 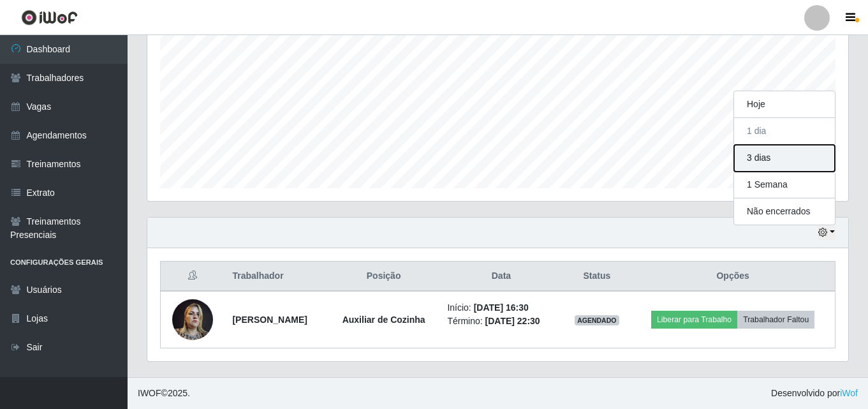 I want to click on button: Liberar para Trabalho, so click(x=694, y=319).